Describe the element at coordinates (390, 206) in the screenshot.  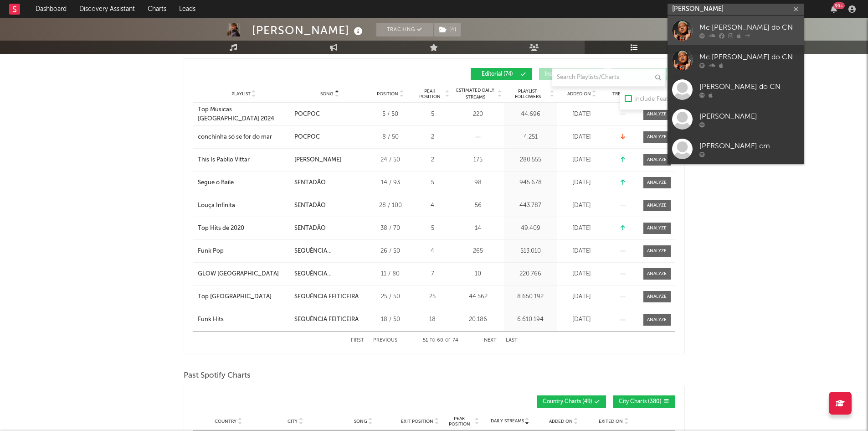
I see `div: 28 / 100` at that location.